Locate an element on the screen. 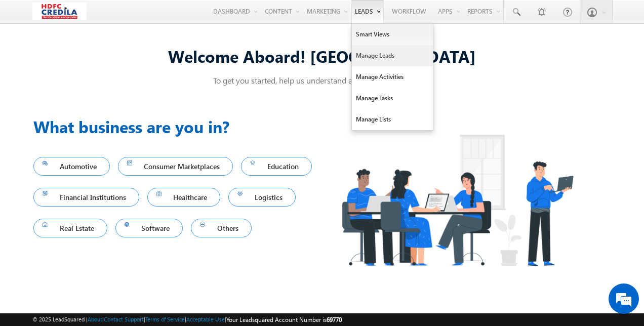 The width and height of the screenshot is (644, 326). img: Industry.png is located at coordinates (457, 200).